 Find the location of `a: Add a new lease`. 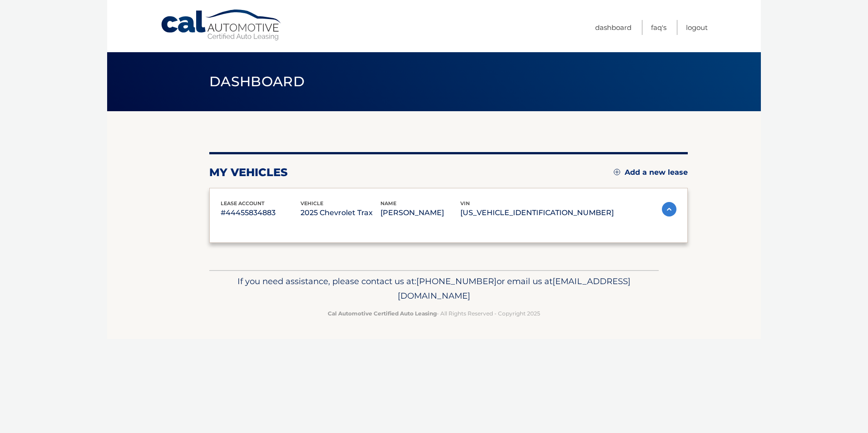

a: Add a new lease is located at coordinates (650, 173).